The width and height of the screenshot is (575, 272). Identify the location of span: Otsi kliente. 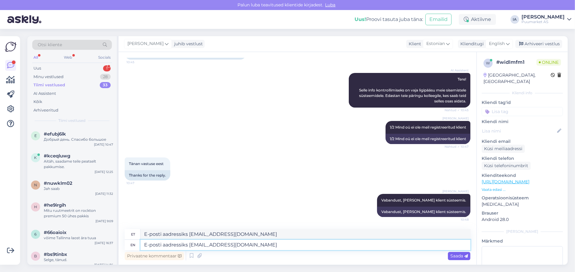
(50, 45).